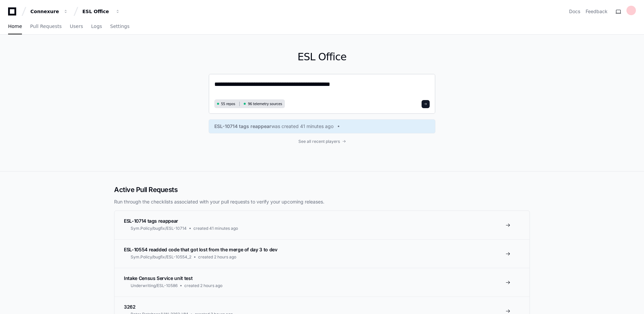  I want to click on a: Docs, so click(574, 12).